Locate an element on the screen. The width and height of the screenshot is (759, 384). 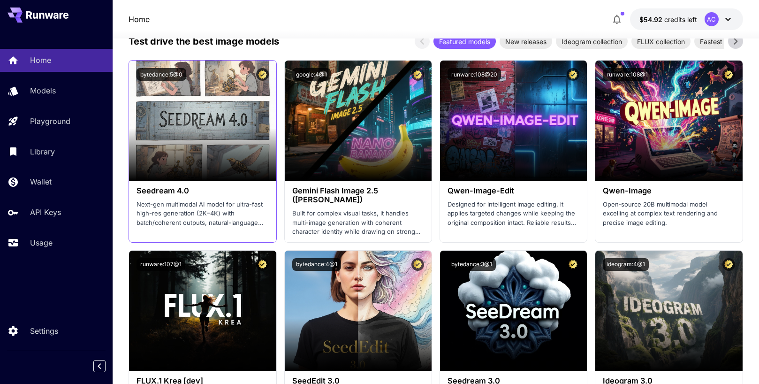
button: $54.92132AC is located at coordinates (686, 19).